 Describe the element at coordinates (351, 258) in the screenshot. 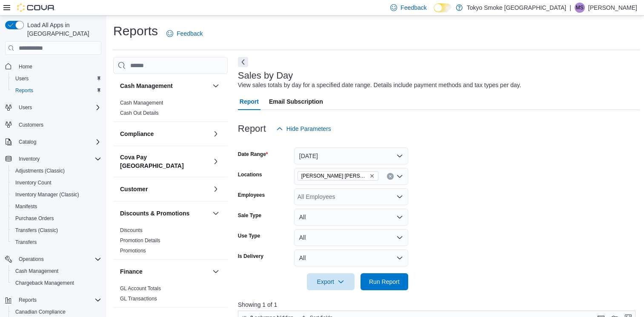

I see `button: All` at that location.